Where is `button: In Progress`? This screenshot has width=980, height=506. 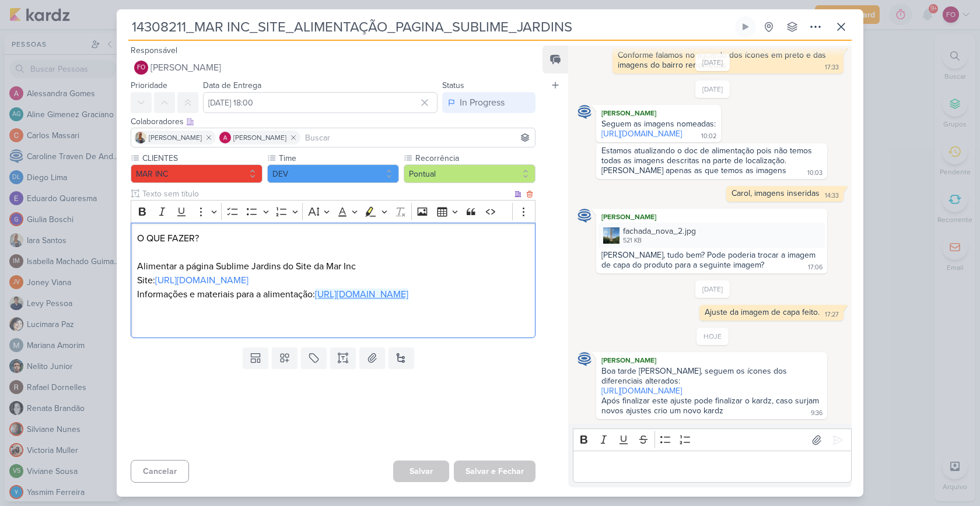
button: In Progress is located at coordinates (489, 103).